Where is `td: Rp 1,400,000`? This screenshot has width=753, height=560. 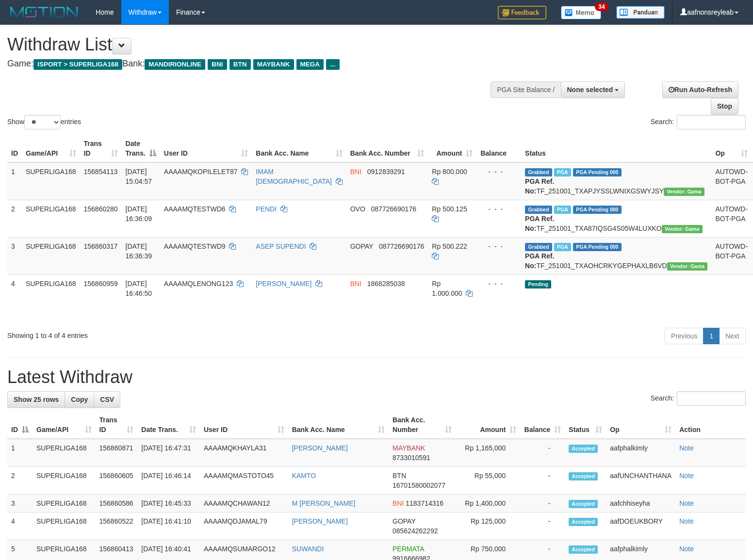
td: Rp 1,400,000 is located at coordinates (488, 504).